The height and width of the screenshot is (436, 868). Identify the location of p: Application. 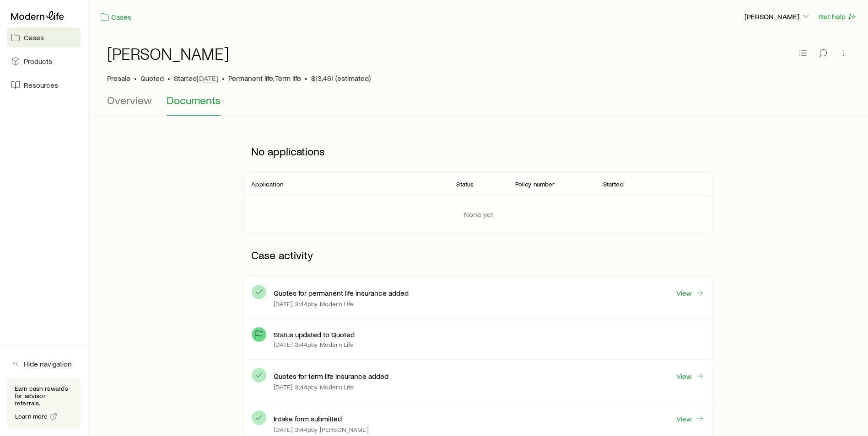
(268, 184).